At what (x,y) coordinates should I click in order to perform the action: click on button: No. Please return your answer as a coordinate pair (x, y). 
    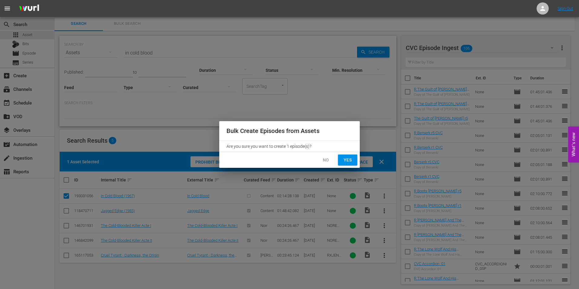
    Looking at the image, I should click on (326, 160).